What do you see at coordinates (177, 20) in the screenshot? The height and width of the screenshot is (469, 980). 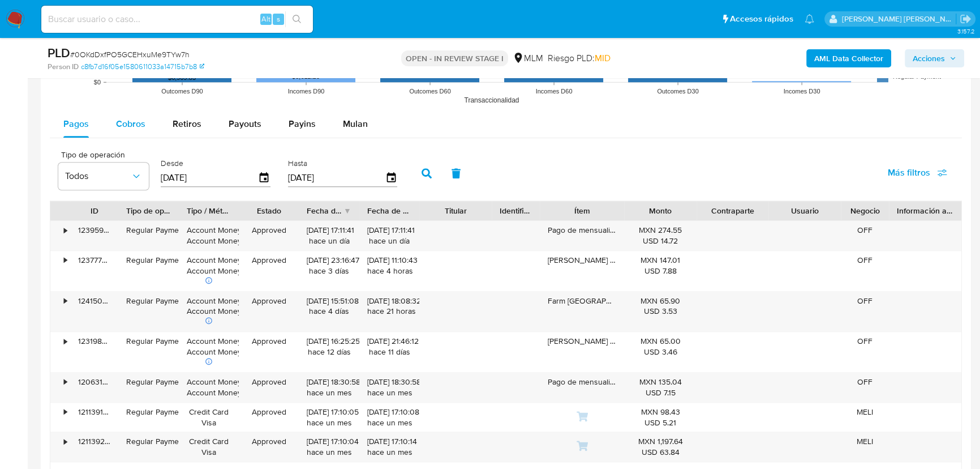 I see `input: Buscar usuario o caso...` at bounding box center [177, 20].